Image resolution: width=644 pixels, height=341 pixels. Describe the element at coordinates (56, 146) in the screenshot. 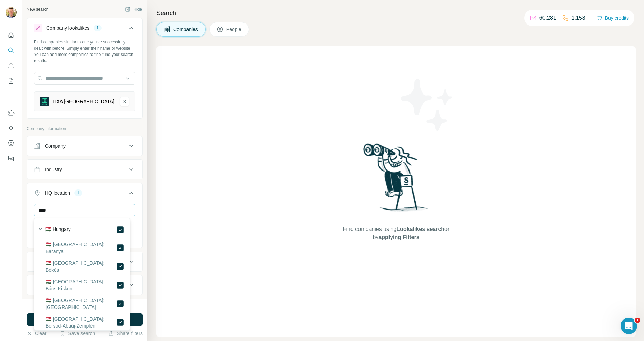

I see `div: Company` at that location.